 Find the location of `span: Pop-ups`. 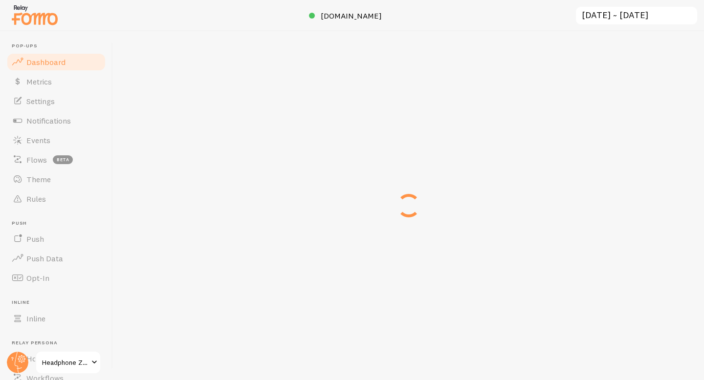

span: Pop-ups is located at coordinates (59, 46).